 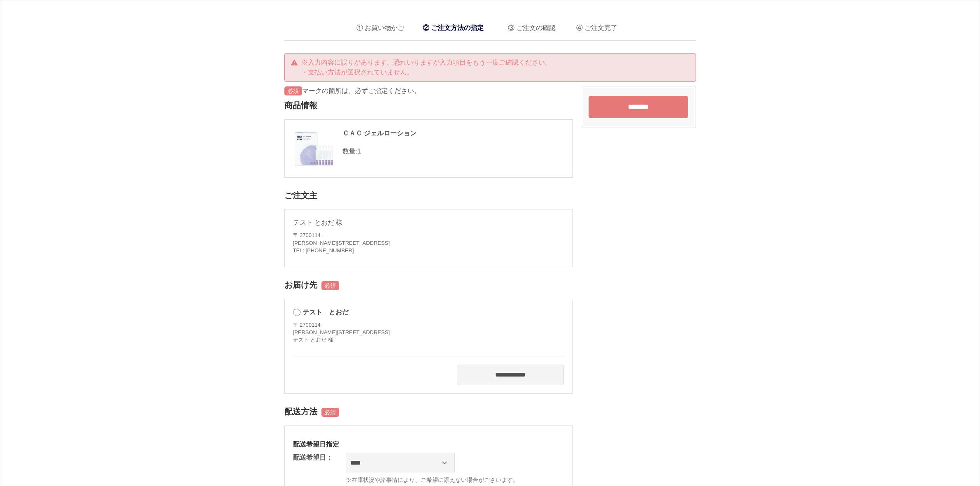 What do you see at coordinates (453, 27) in the screenshot?
I see `li: ご注文方法の指定` at bounding box center [453, 27].